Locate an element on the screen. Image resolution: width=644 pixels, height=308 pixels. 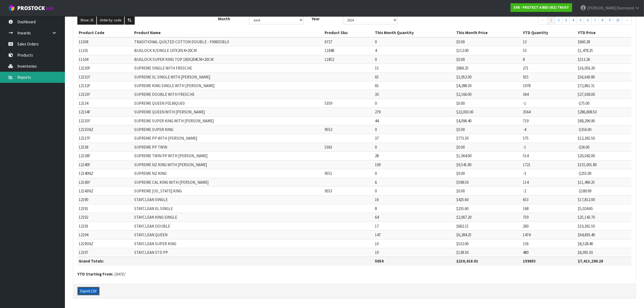
td: 109 is located at coordinates (414, 165).